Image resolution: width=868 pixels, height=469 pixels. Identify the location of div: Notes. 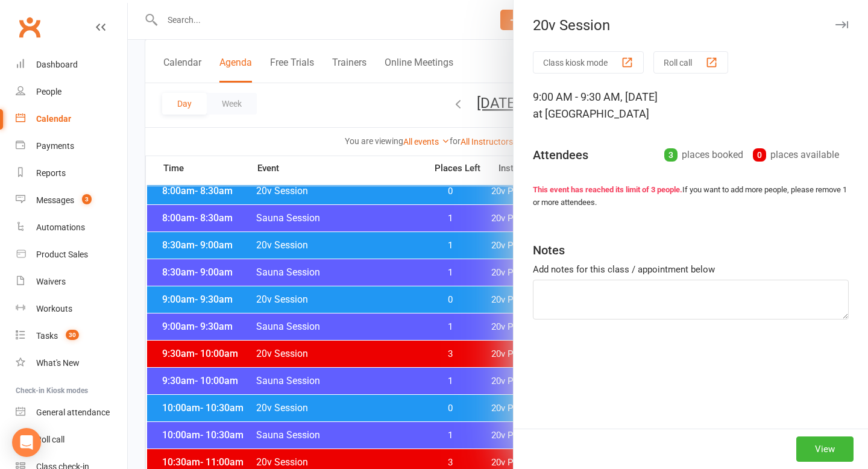
(548, 250).